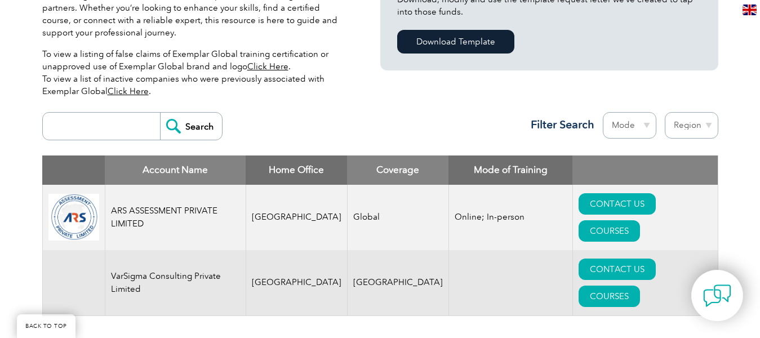  Describe the element at coordinates (194, 73) in the screenshot. I see `p: To view a listing of false claims of Exemplar Global training certification or unapproved use of ...` at that location.